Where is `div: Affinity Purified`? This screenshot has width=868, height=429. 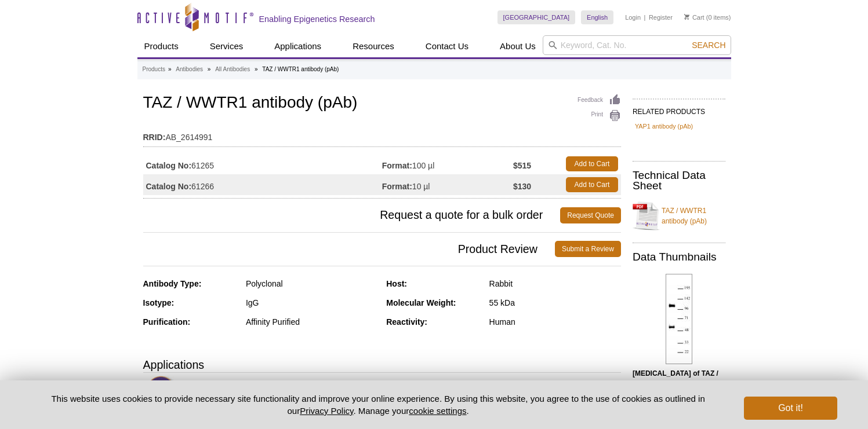 div: Affinity Purified is located at coordinates (311, 322).